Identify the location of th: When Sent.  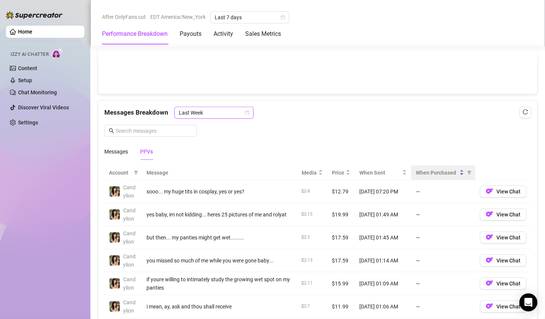
(383, 173).